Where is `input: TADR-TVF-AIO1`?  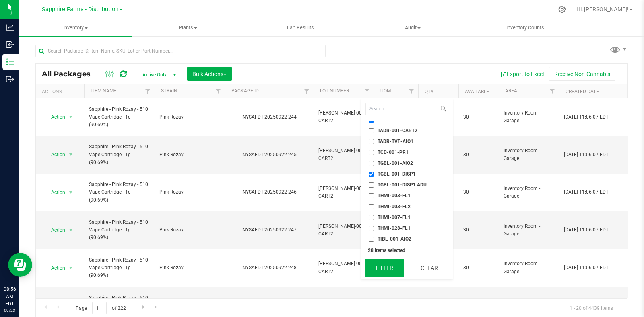 input: TADR-TVF-AIO1 is located at coordinates (371, 142).